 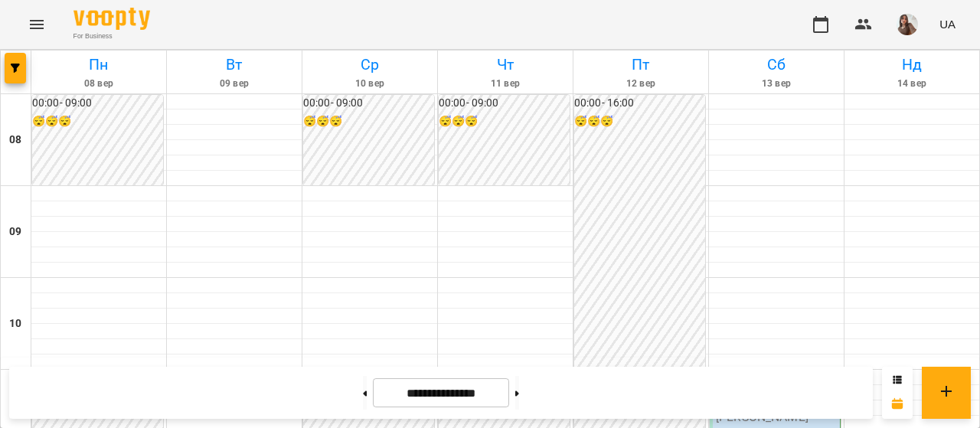 I want to click on h6: 13 вер, so click(x=777, y=83).